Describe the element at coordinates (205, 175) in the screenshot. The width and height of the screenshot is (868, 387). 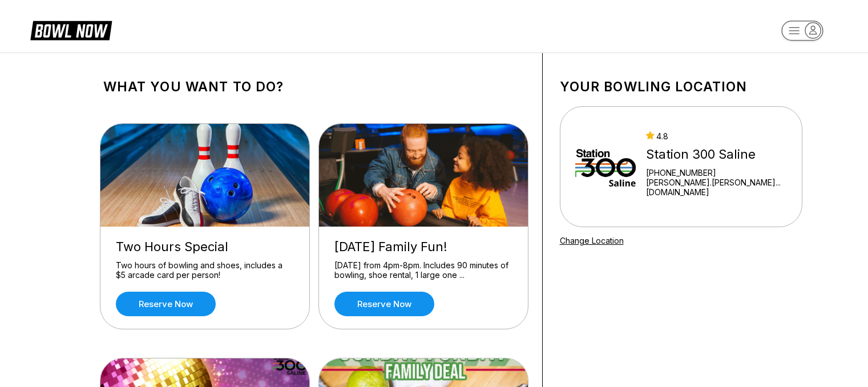
I see `img: Two Hours Special` at that location.